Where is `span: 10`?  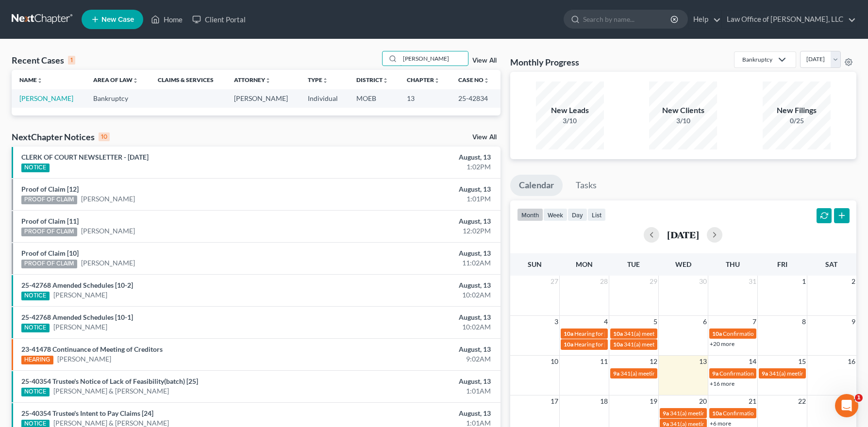 span: 10 is located at coordinates (554, 362).